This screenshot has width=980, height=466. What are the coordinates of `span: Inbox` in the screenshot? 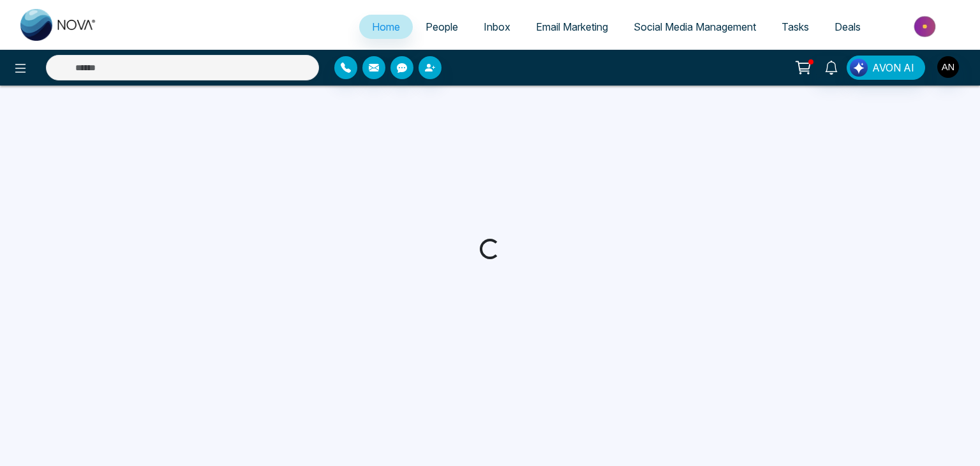 It's located at (497, 27).